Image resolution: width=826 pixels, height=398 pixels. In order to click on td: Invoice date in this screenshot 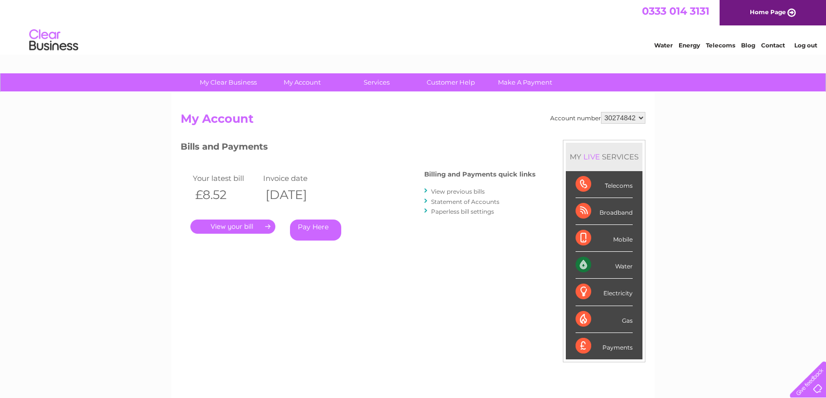, I will do `click(296, 178)`.